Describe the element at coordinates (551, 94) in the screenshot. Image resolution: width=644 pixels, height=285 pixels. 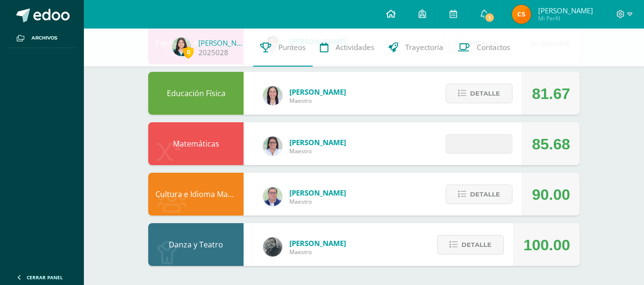
I see `div: 81.67` at that location.